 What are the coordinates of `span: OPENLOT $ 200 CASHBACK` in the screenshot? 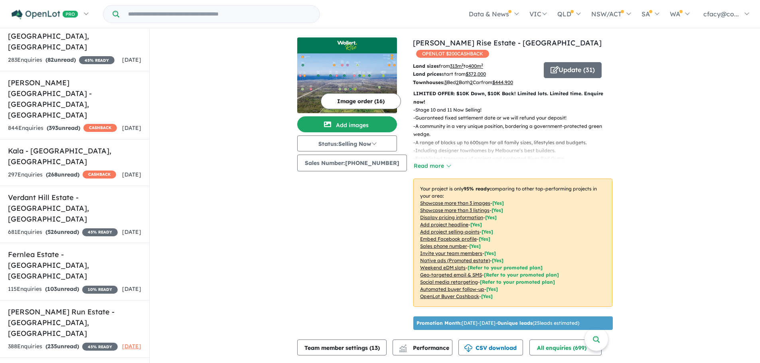 It's located at (452, 54).